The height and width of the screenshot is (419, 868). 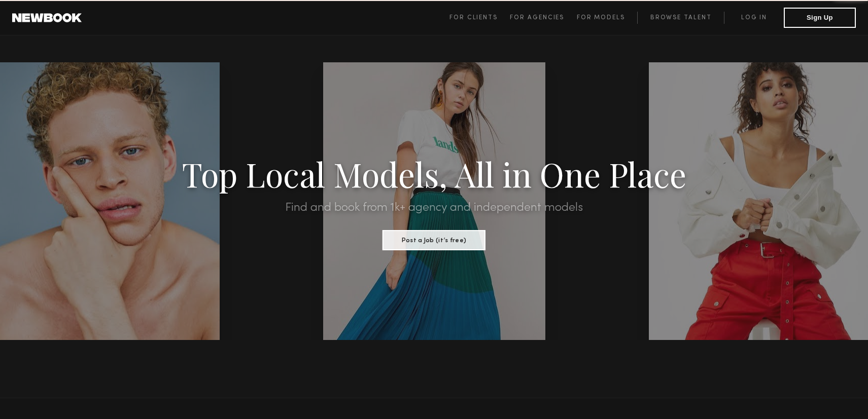 What do you see at coordinates (542, 18) in the screenshot?
I see `a: For Agencies` at bounding box center [542, 18].